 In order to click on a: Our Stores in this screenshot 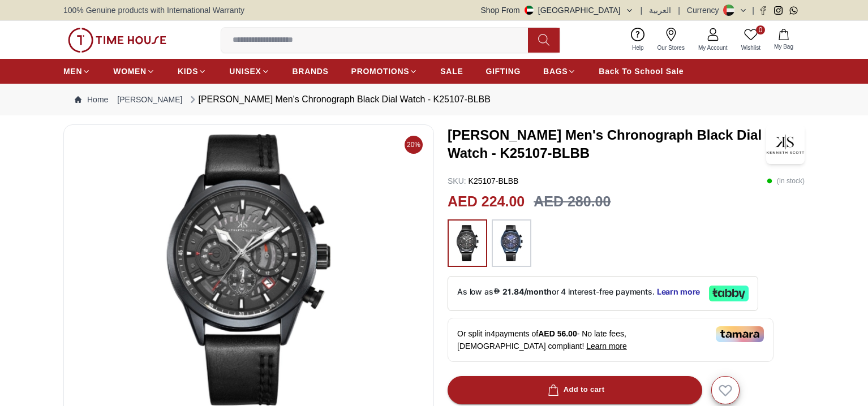, I will do `click(671, 40)`.